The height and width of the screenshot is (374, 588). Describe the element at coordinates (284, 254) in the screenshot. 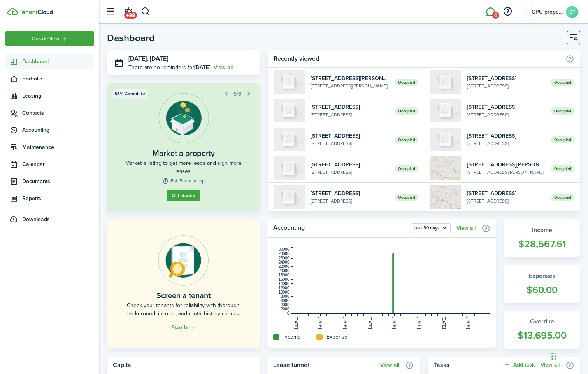

I see `tspan: 28000` at that location.